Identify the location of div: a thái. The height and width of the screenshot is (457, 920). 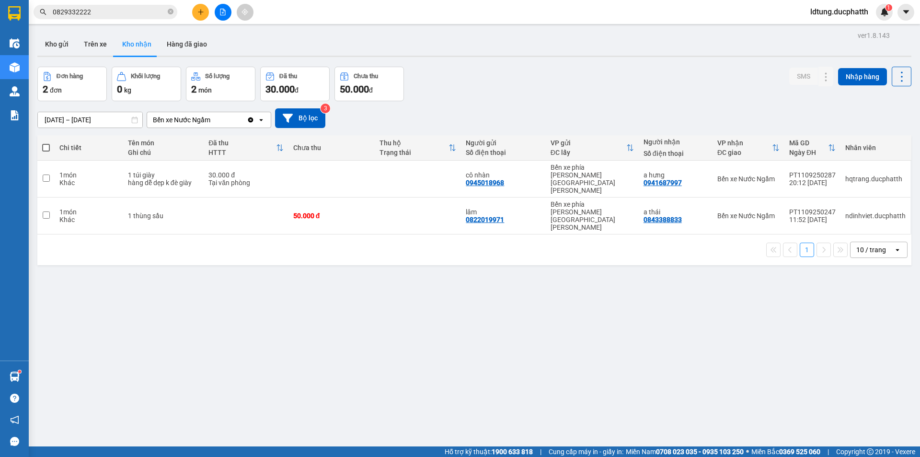
(676, 212).